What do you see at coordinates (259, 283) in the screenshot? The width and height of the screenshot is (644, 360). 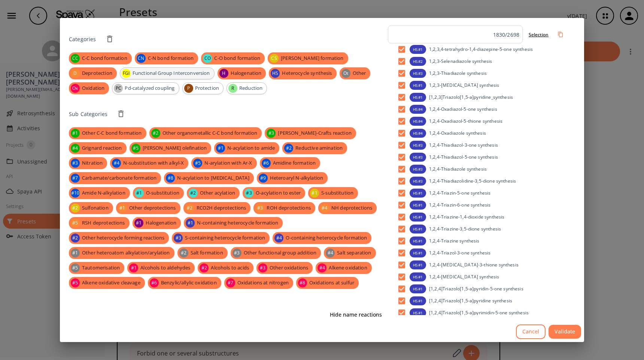 I see `div: #7Oxidations at nitrogen` at bounding box center [259, 283].